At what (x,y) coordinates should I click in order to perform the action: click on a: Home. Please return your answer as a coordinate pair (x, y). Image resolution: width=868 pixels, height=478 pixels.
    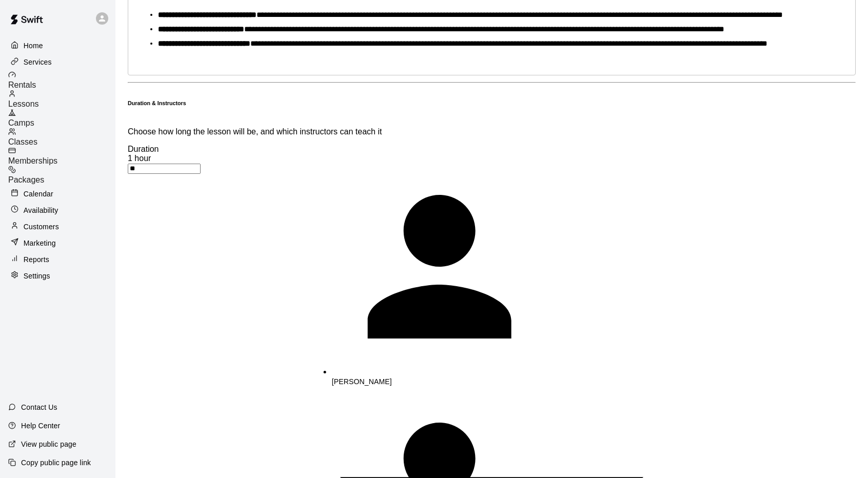
    Looking at the image, I should click on (57, 46).